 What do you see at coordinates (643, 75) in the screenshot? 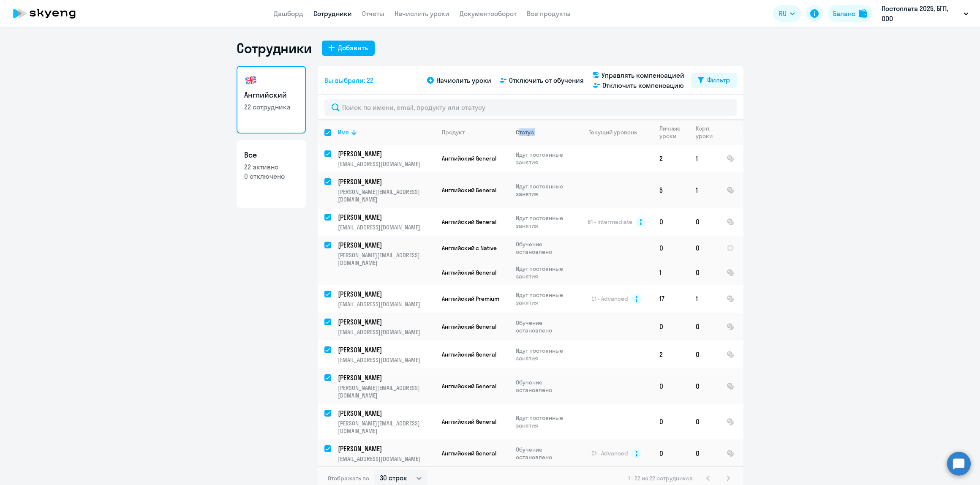
I see `span: Управлять компенсацией` at bounding box center [643, 75].